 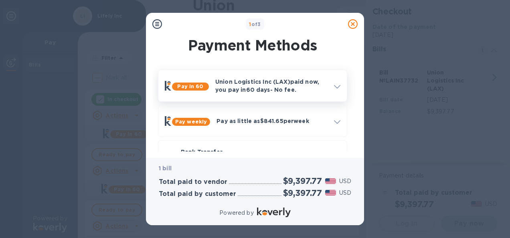 I want to click on h3: Total paid to vendor, so click(x=193, y=182).